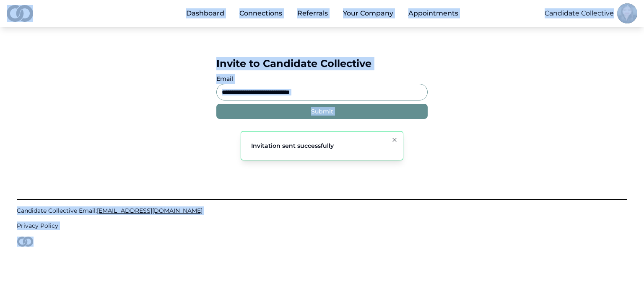 The image size is (644, 291). What do you see at coordinates (433, 14) in the screenshot?
I see `a: Appointments` at bounding box center [433, 14].